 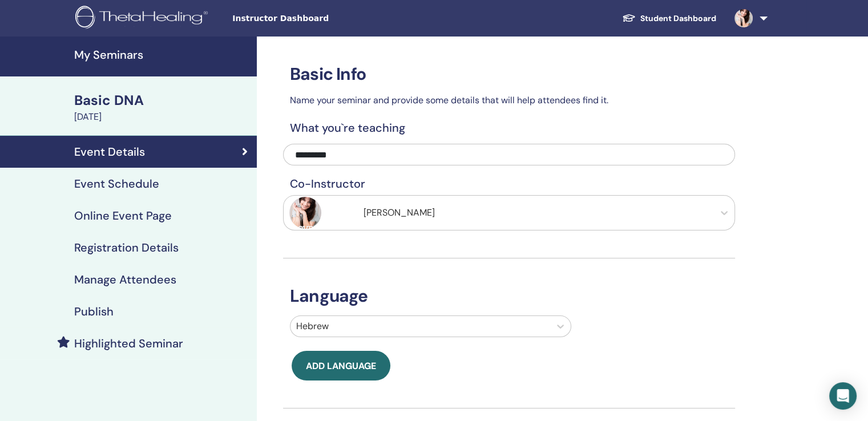 What do you see at coordinates (94, 311) in the screenshot?
I see `h4: Publish` at bounding box center [94, 311].